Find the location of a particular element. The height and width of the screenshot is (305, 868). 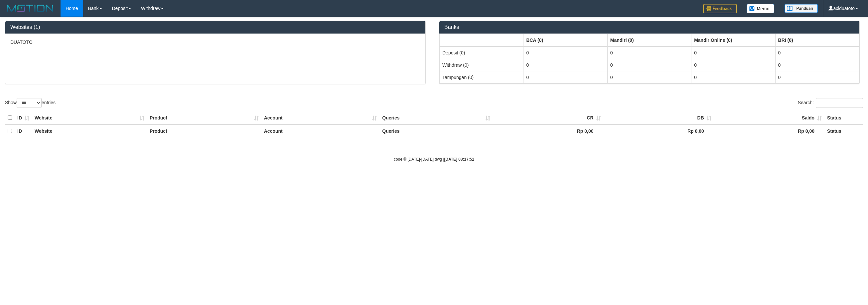

h3: Websites (1) is located at coordinates (215, 27).